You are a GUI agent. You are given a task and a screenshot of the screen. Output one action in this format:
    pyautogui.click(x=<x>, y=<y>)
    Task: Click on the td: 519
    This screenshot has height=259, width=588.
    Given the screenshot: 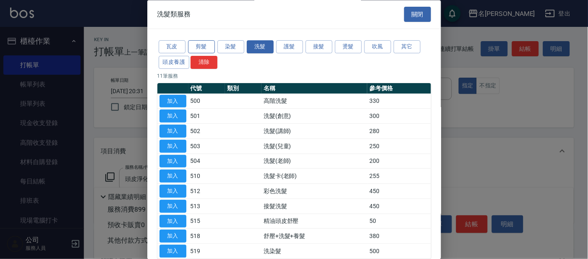 What is the action you would take?
    pyautogui.click(x=206, y=251)
    